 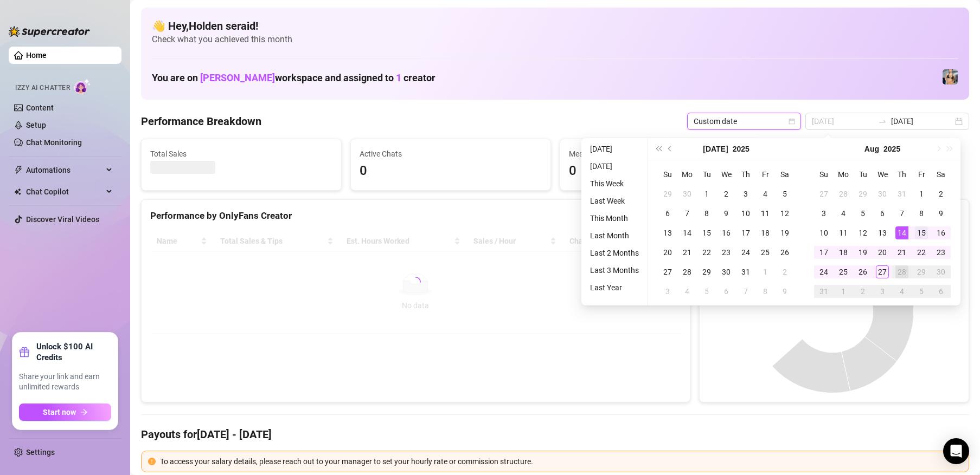 What do you see at coordinates (901, 194) in the screenshot?
I see `td: 2025-07-31` at bounding box center [901, 194].